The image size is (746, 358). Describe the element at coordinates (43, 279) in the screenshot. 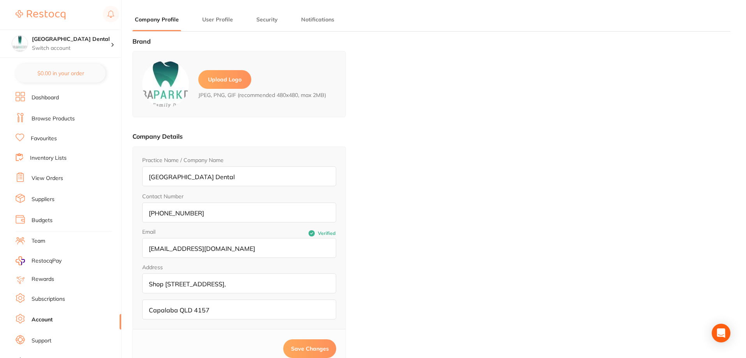

I see `a: Rewards` at that location.